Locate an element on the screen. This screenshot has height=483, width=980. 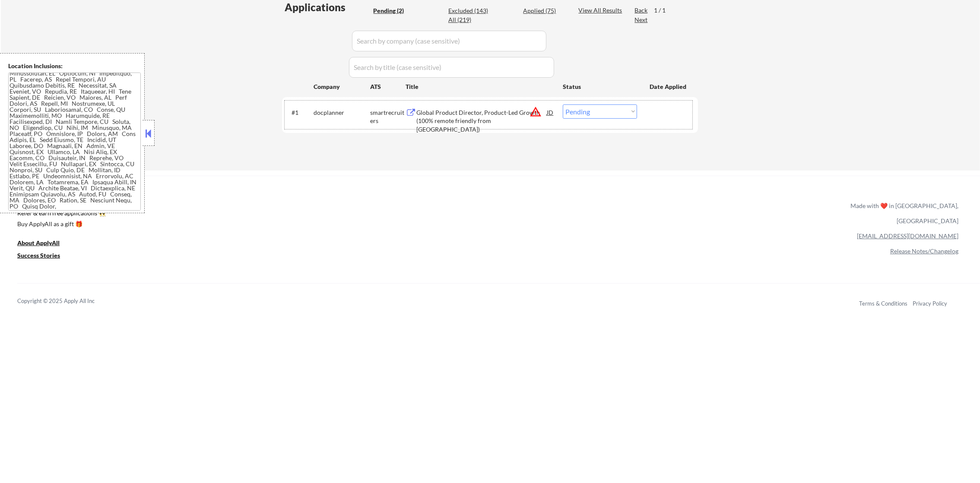
a: Release Notes/Changelog is located at coordinates (924, 251).